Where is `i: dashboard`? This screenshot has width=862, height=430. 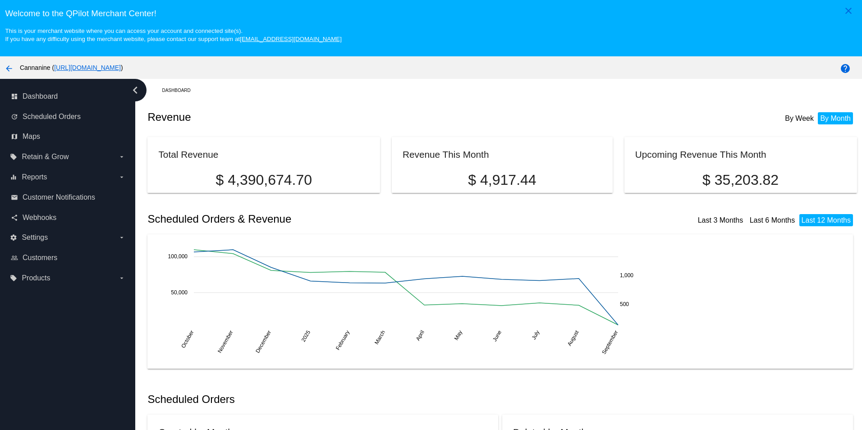
i: dashboard is located at coordinates (14, 96).